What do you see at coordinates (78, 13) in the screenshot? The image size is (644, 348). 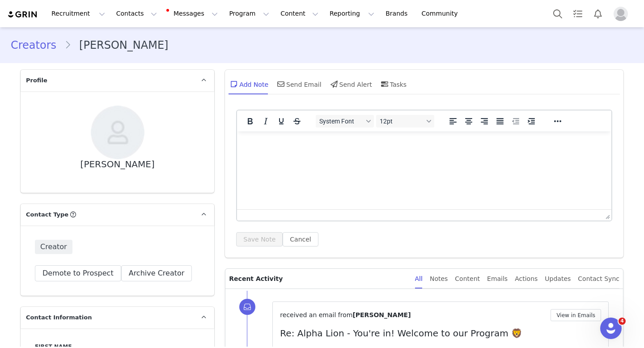 I see `button: Recruitment` at bounding box center [78, 13].